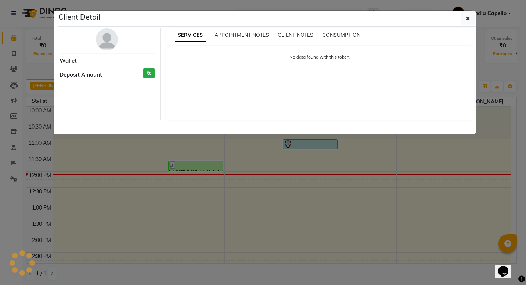 The image size is (526, 285). Describe the element at coordinates (107, 39) in the screenshot. I see `img: avatar` at that location.